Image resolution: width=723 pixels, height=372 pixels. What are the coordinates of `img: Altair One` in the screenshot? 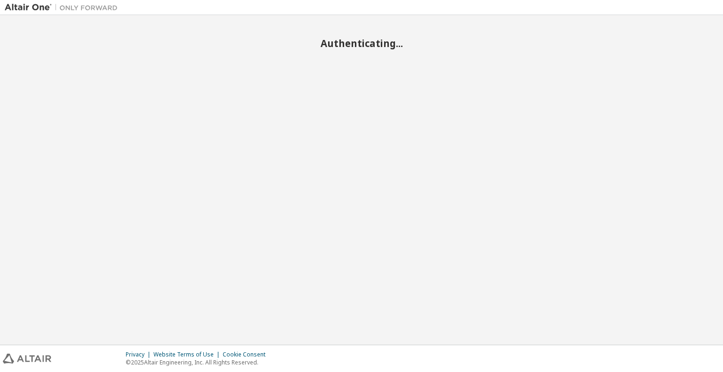 It's located at (64, 8).